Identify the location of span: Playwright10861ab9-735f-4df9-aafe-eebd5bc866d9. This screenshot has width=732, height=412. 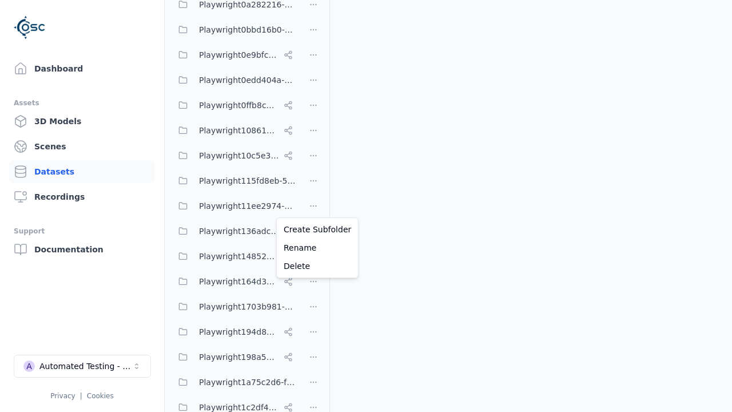
(239, 130).